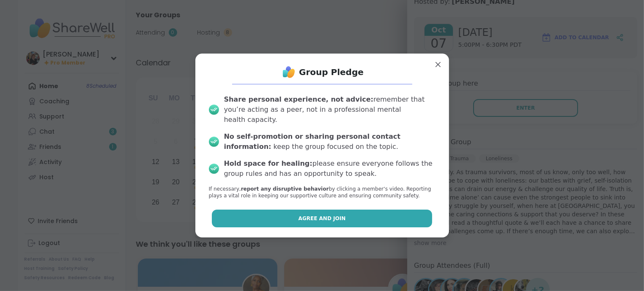 This screenshot has width=644, height=291. I want to click on div: remember that you’re acting as a peer, not in a professional mental health capacity., so click(330, 110).